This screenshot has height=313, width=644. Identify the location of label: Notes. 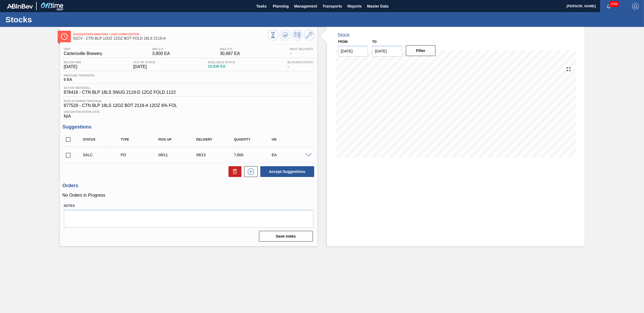
(188, 206).